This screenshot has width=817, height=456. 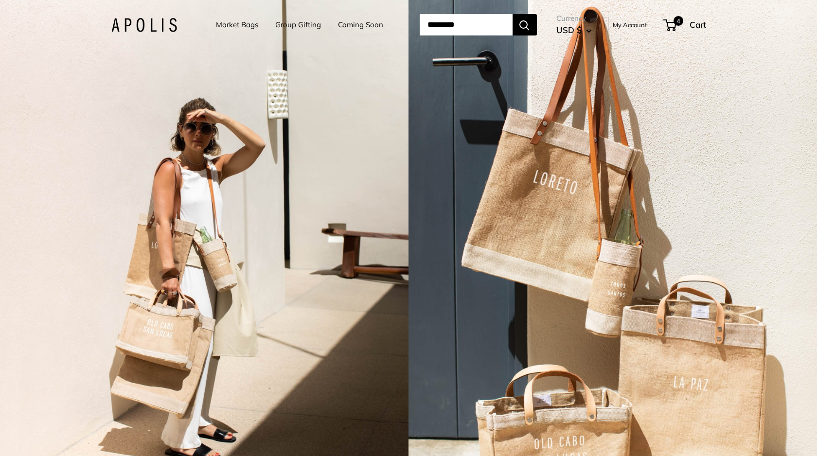 What do you see at coordinates (237, 25) in the screenshot?
I see `a: Market Bags` at bounding box center [237, 25].